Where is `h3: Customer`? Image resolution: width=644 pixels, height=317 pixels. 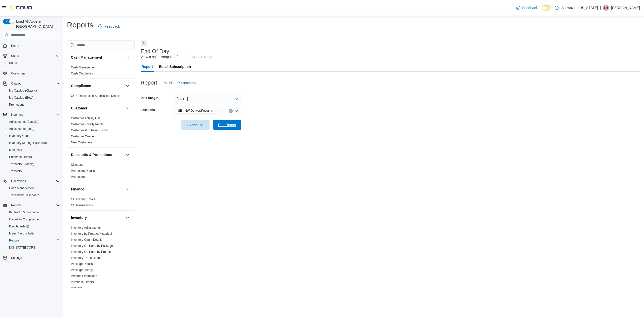
h3: Customer is located at coordinates (79, 108).